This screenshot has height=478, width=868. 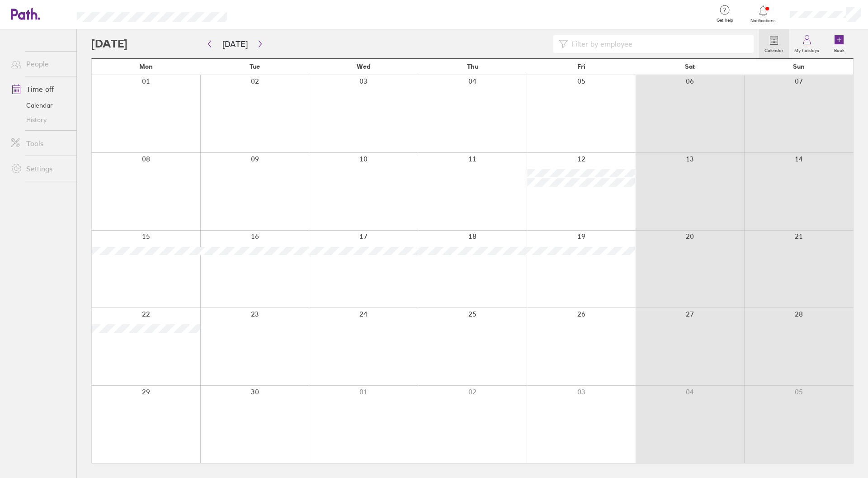 What do you see at coordinates (40, 89) in the screenshot?
I see `a: Time off` at bounding box center [40, 89].